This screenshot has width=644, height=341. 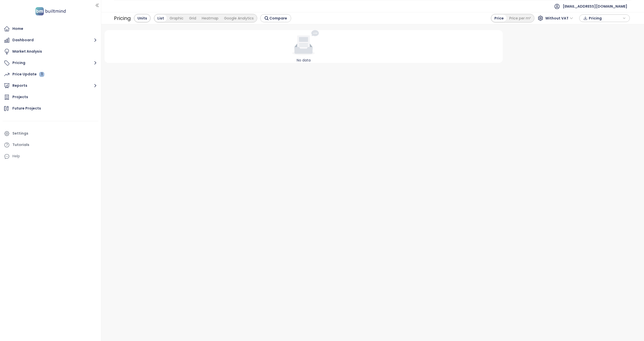 I want to click on span: Pricing, so click(x=605, y=18).